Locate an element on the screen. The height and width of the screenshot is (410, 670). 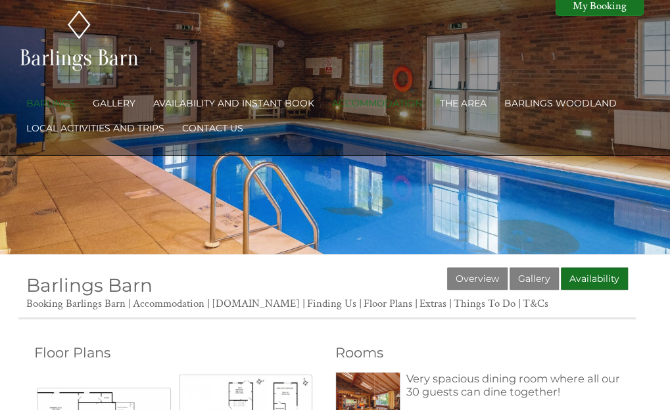
a: T&Cs is located at coordinates (535, 304).